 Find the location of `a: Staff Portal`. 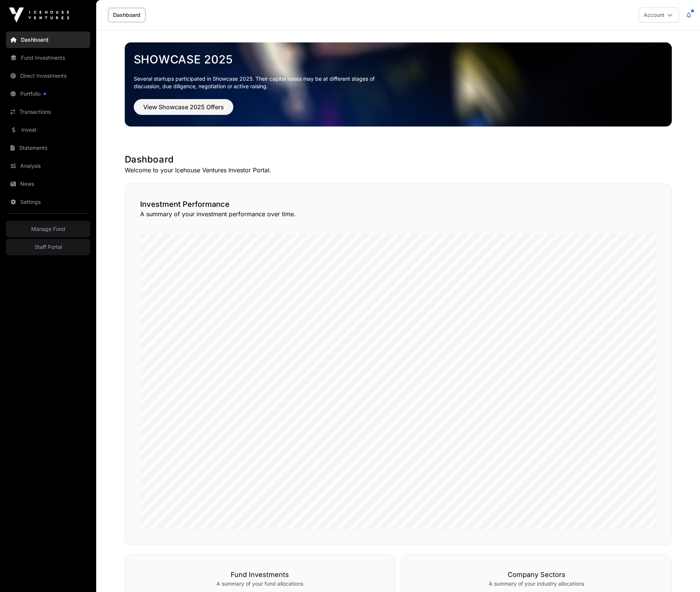

a: Staff Portal is located at coordinates (48, 247).